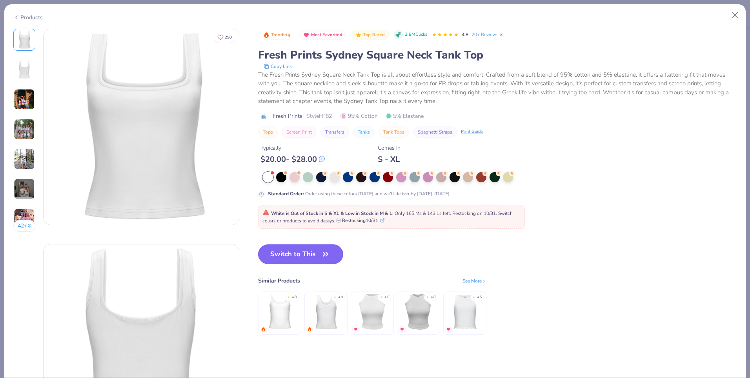 This screenshot has height=378, width=750. Describe the element at coordinates (263, 116) in the screenshot. I see `img: brand logo` at that location.